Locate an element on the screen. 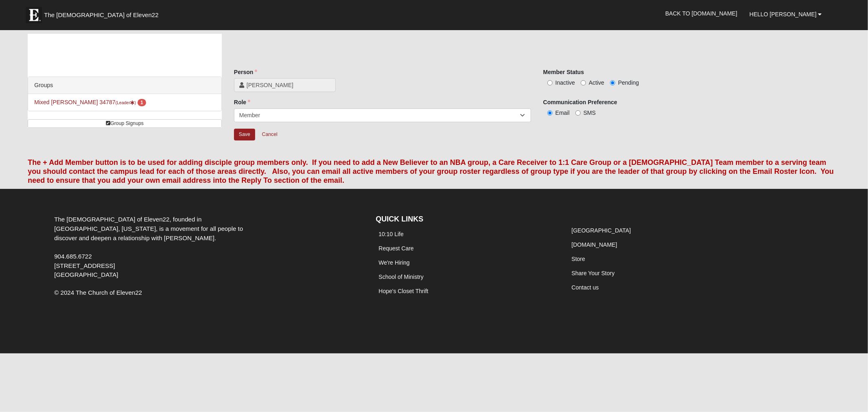 This screenshot has height=412, width=868. span: number of pending members is located at coordinates (141, 103).